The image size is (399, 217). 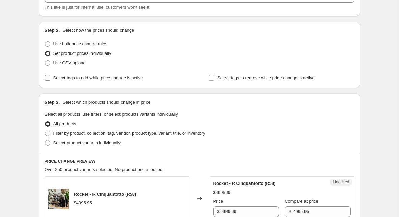 What do you see at coordinates (302, 201) in the screenshot?
I see `span: Compare at price` at bounding box center [302, 201].